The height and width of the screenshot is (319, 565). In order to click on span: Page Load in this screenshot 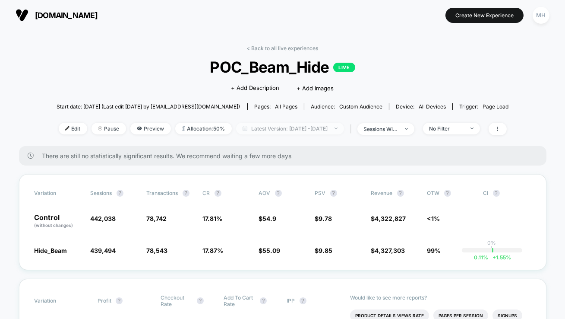, I will do `click(496, 106)`.